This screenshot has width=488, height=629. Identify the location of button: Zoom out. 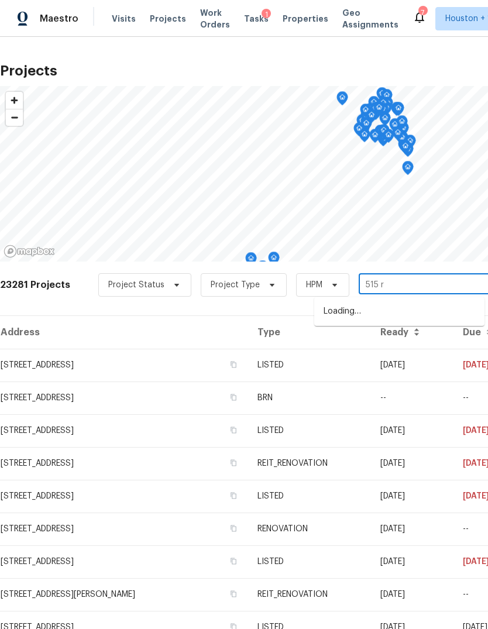
(14, 117).